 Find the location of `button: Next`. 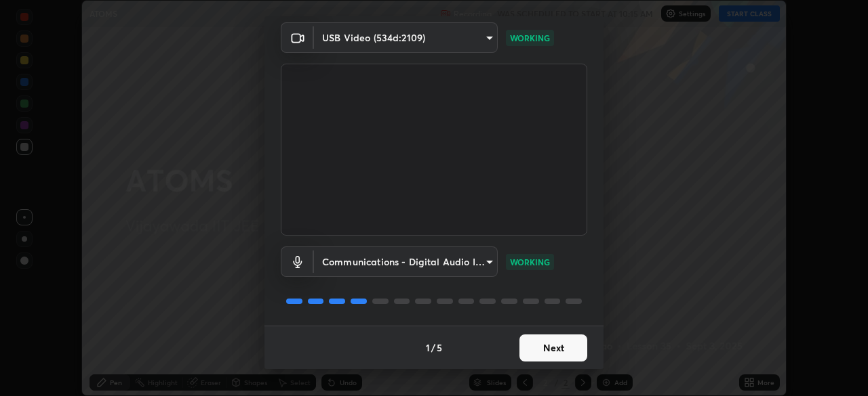

button: Next is located at coordinates (553, 348).